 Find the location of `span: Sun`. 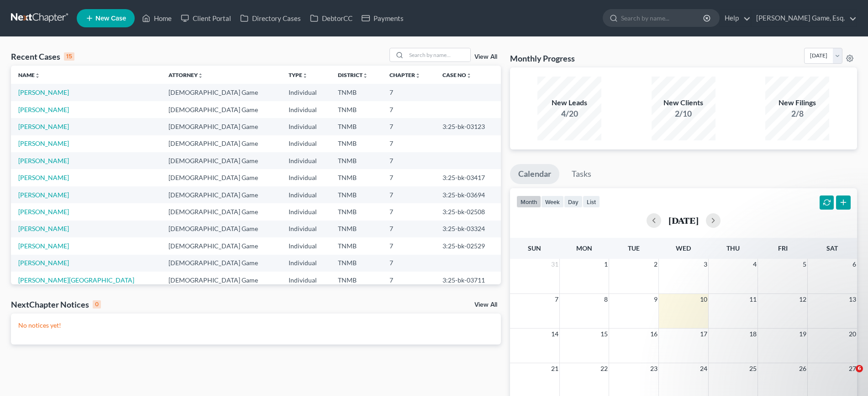

span: Sun is located at coordinates (534, 248).